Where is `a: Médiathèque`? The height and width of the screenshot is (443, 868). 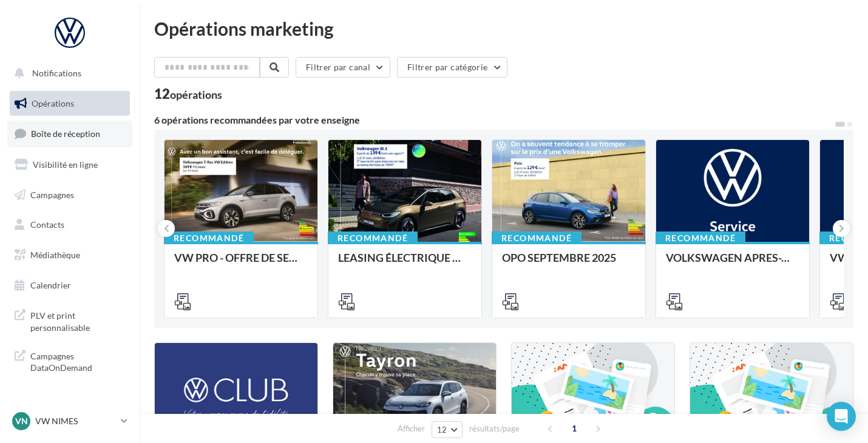
a: Médiathèque is located at coordinates (70, 255).